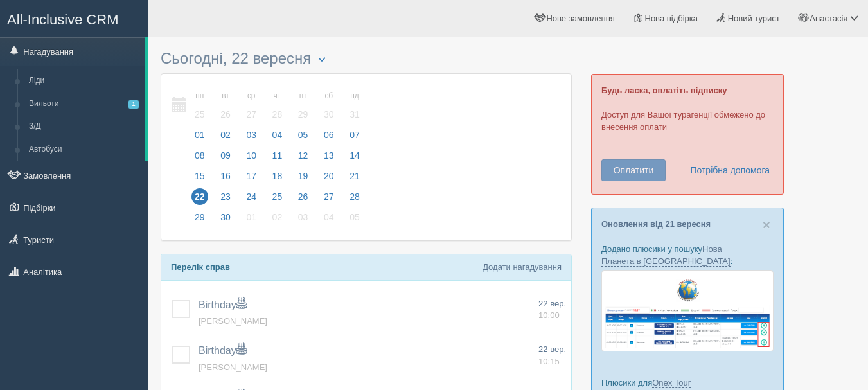 This screenshot has height=390, width=868. What do you see at coordinates (354, 156) in the screenshot?
I see `span: 14` at bounding box center [354, 156].